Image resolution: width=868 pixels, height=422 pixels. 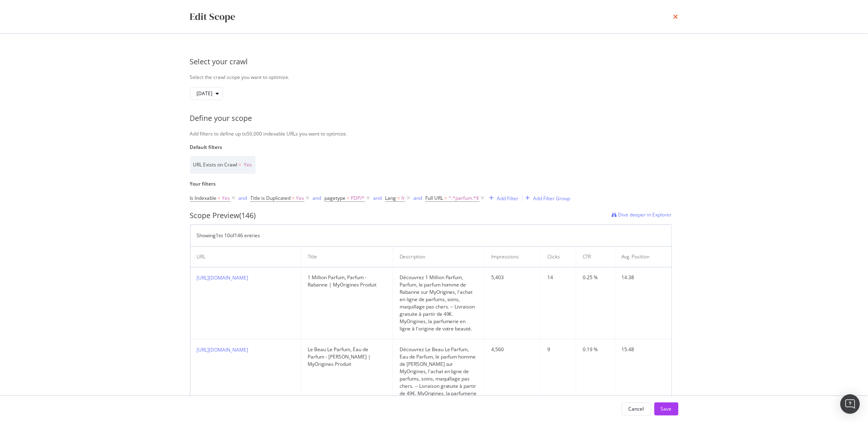 What do you see at coordinates (215, 164) in the screenshot?
I see `span: URL Exists on Crawl` at bounding box center [215, 164].